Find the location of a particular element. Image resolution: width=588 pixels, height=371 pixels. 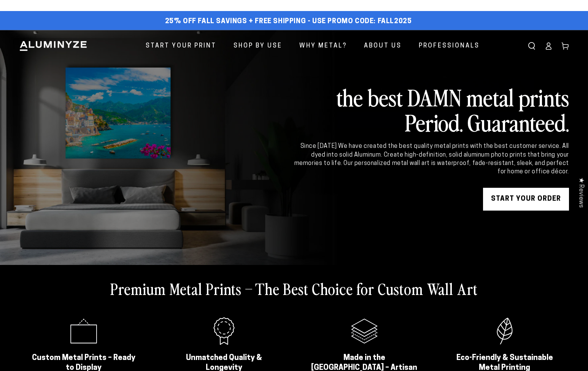

span: Why Metal? is located at coordinates (323, 46).